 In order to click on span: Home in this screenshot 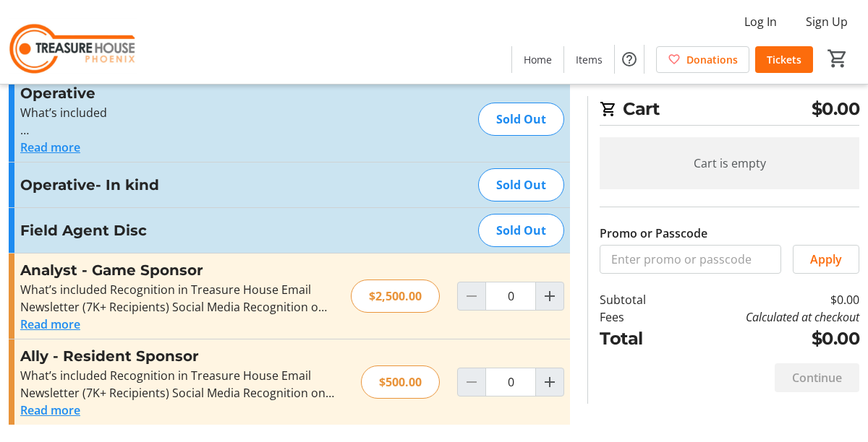, I will do `click(537, 59)`.